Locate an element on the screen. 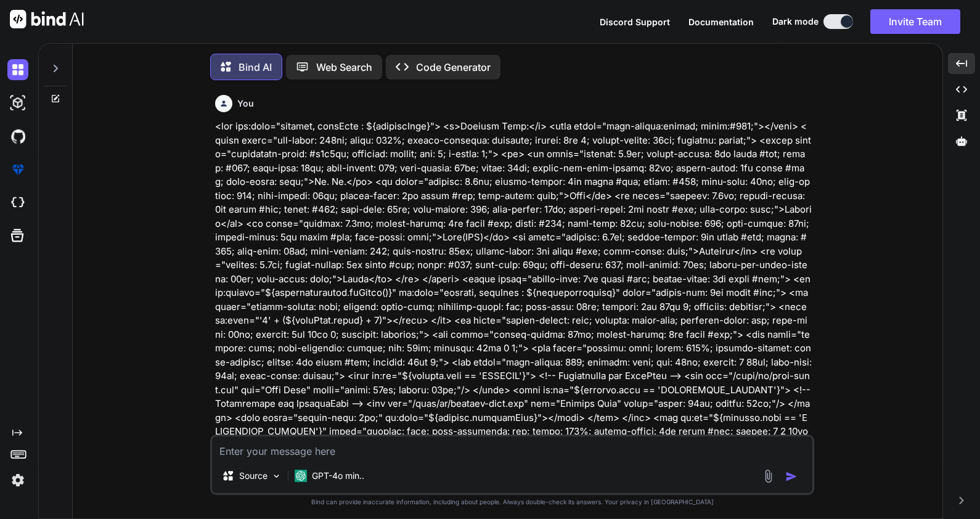 This screenshot has width=980, height=519. img: darkChat is located at coordinates (18, 70).